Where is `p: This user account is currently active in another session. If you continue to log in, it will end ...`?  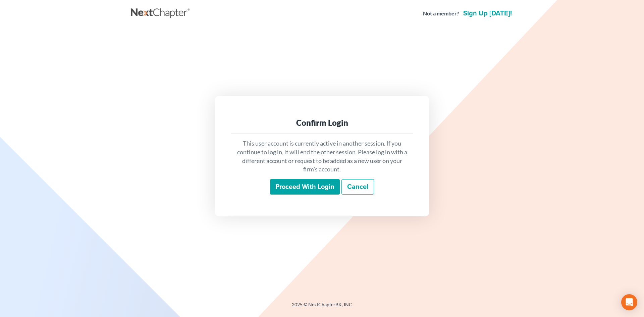
p: This user account is currently active in another session. If you continue to log in, it will end ... is located at coordinates (322, 156).